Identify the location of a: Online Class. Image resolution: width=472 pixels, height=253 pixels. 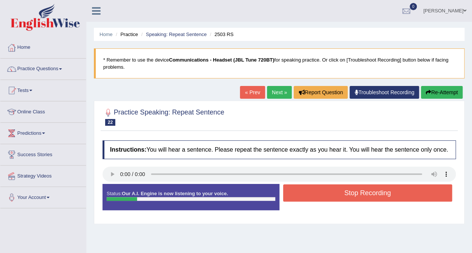
(43, 111).